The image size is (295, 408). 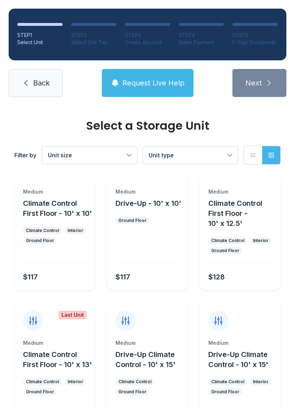 I want to click on button: Unit size, so click(x=89, y=155).